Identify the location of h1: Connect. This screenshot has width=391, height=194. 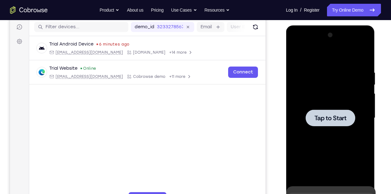
(41, 9).